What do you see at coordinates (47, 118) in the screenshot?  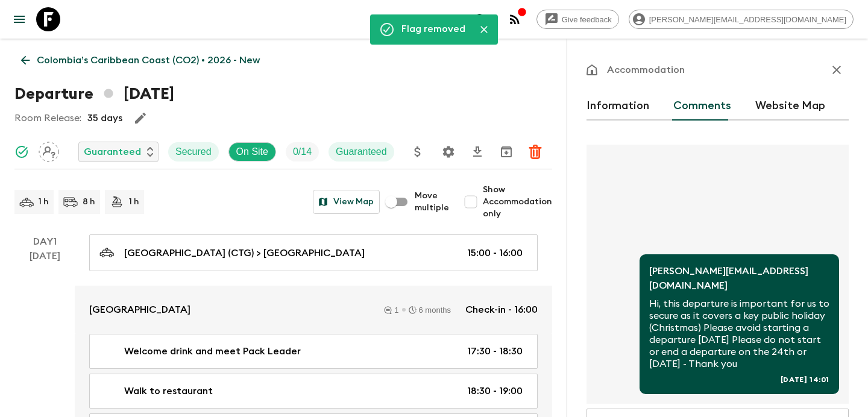 I see `p: Room Release:` at bounding box center [47, 118].